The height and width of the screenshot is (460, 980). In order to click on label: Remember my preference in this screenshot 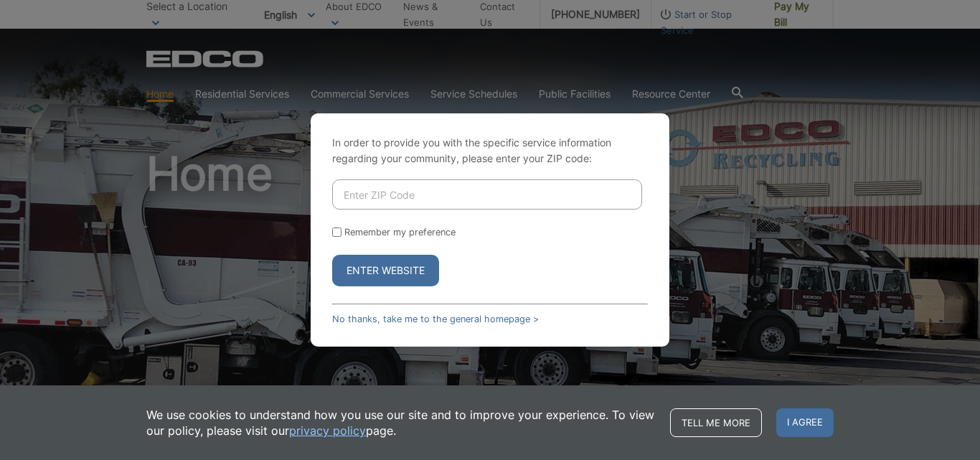, I will do `click(400, 232)`.